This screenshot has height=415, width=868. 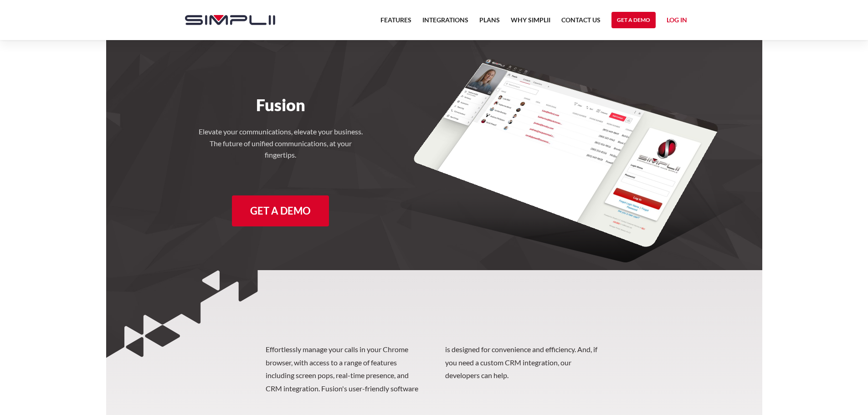 I want to click on a: Why Simplii, so click(x=530, y=23).